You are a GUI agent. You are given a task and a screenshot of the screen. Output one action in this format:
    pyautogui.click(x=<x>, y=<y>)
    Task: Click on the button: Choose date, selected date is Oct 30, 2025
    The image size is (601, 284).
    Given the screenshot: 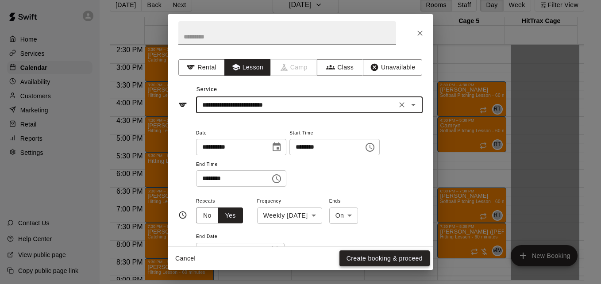 What is the action you would take?
    pyautogui.click(x=275, y=251)
    